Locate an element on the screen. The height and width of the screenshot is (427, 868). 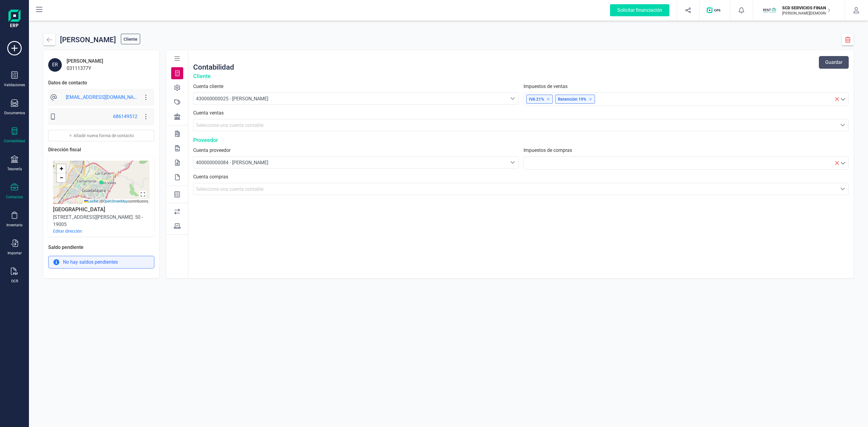
button: Añadir nueva forma de contacto is located at coordinates (101, 135).